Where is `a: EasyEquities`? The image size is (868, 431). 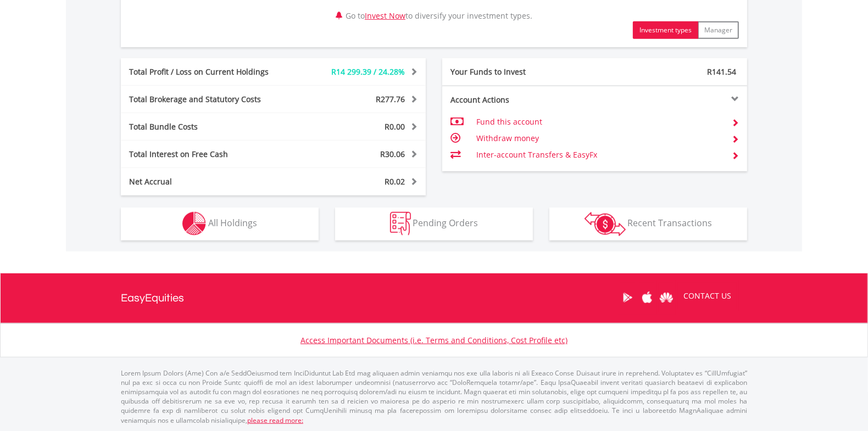
a: EasyEquities is located at coordinates (153, 299).